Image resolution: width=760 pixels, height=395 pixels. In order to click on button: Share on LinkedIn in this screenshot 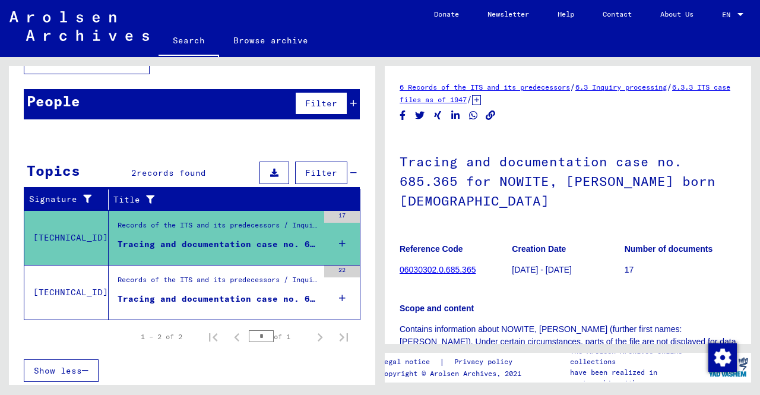, I will do `click(455, 115)`.